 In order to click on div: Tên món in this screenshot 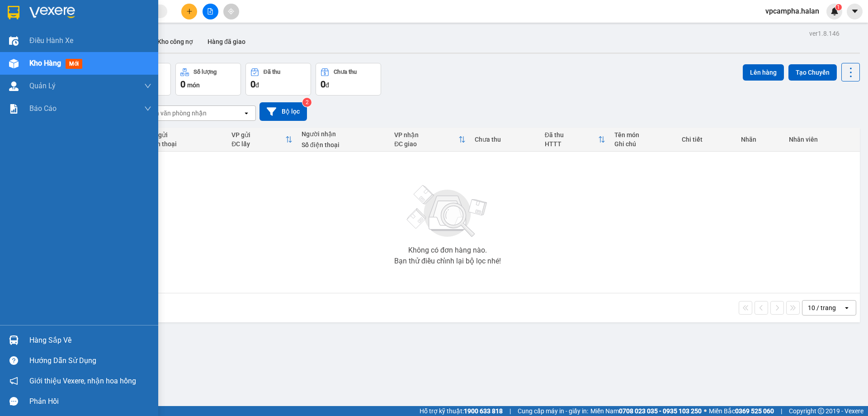, I will do `click(644, 135)`.